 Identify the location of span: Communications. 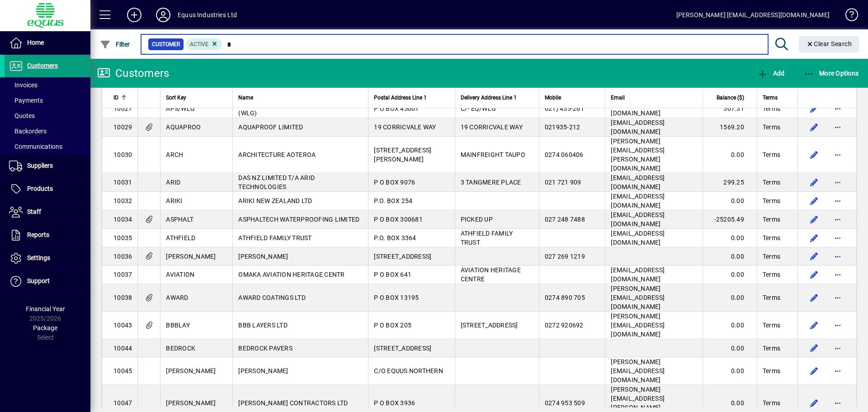
(35, 146).